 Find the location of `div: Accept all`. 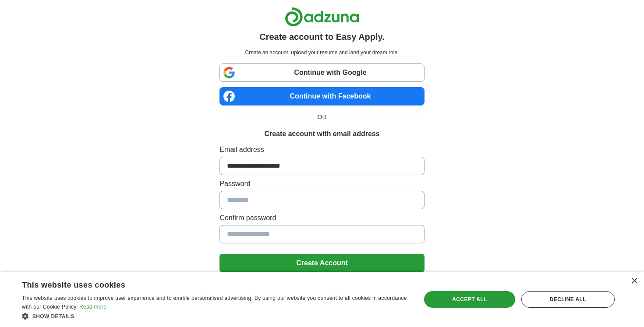

div: Accept all is located at coordinates (470, 300).